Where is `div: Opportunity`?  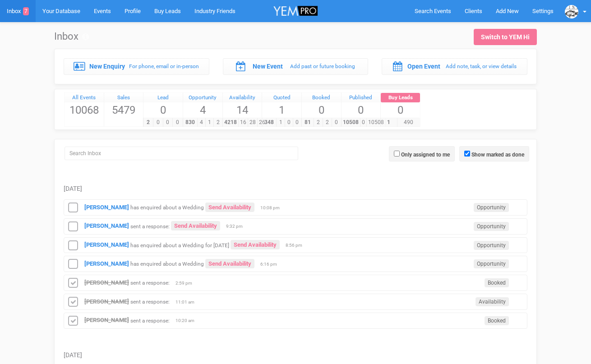
div: Opportunity is located at coordinates (202, 98).